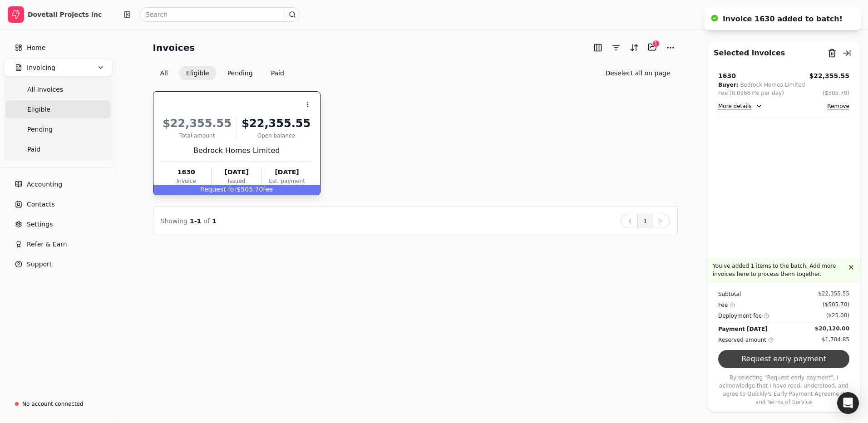  Describe the element at coordinates (835, 340) in the screenshot. I see `div: $1,704.85` at that location.